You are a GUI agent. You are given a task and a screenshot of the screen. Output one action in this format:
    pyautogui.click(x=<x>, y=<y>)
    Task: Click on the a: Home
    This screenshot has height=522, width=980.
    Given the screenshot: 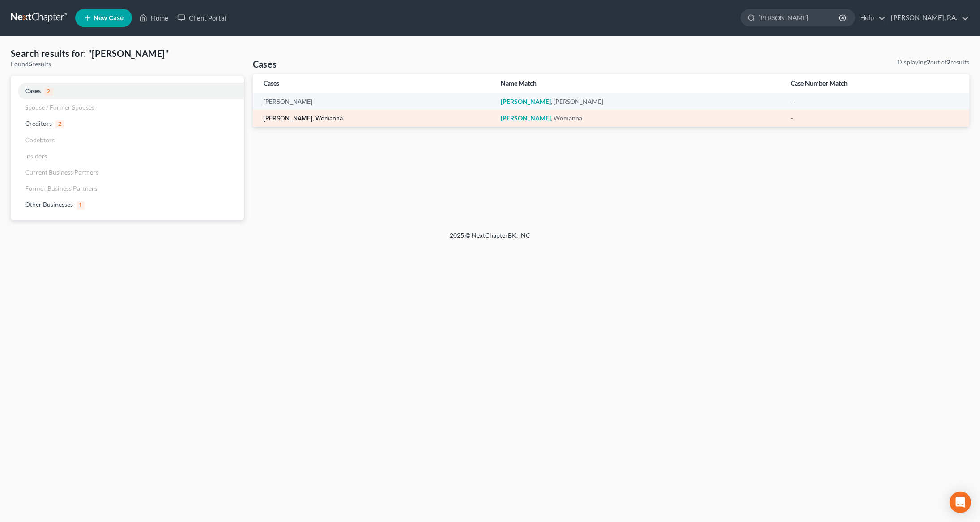 What is the action you would take?
    pyautogui.click(x=154, y=18)
    